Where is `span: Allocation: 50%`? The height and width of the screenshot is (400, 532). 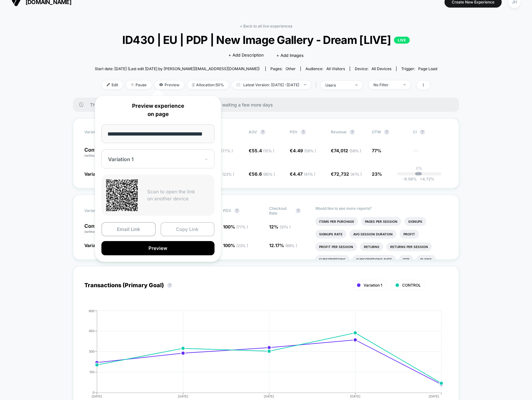 span: Allocation: 50% is located at coordinates (208, 84).